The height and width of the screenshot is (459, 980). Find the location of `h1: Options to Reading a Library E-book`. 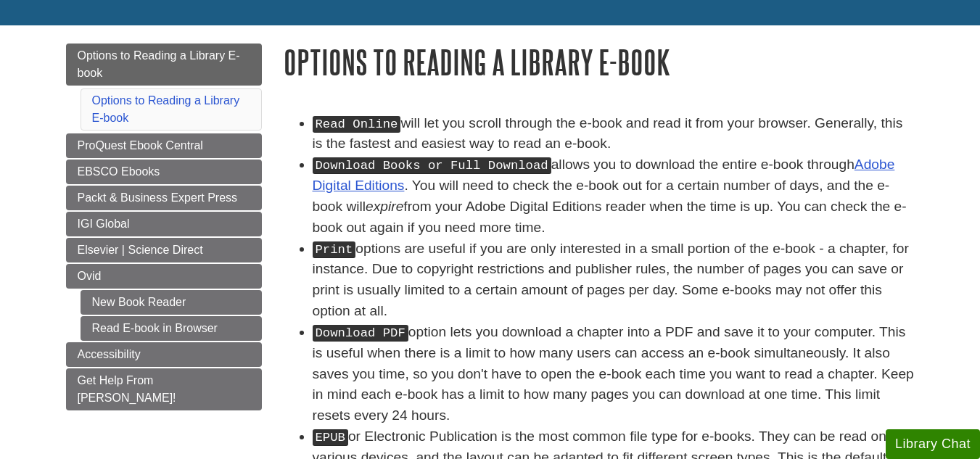

h1: Options to Reading a Library E-book is located at coordinates (599, 61).